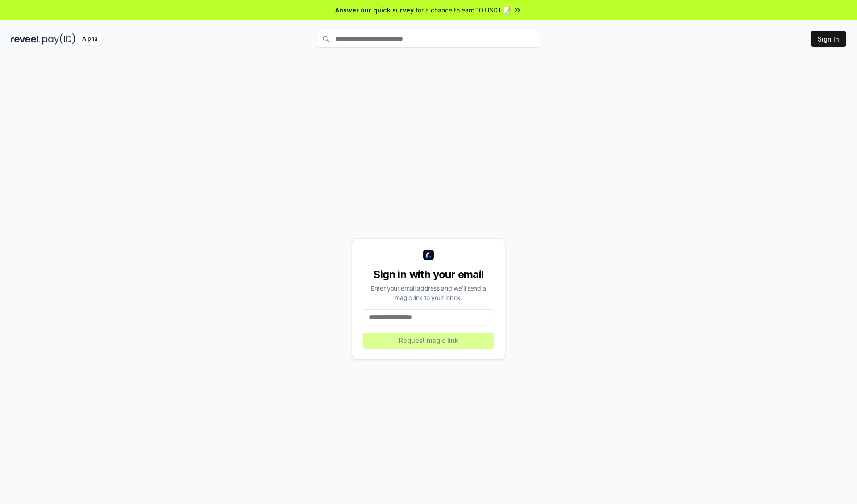  What do you see at coordinates (374, 10) in the screenshot?
I see `span: Answer our quick survey` at bounding box center [374, 10].